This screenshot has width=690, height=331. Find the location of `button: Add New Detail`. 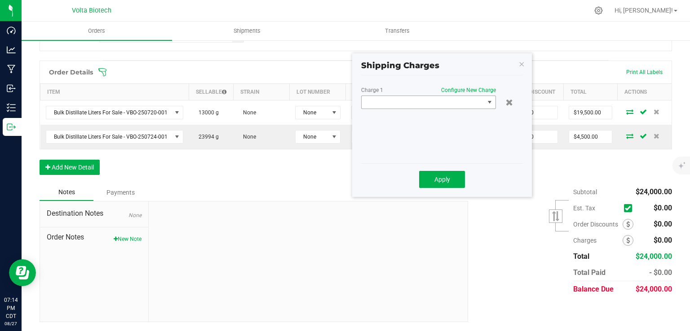

button: Add New Detail is located at coordinates (70, 168).